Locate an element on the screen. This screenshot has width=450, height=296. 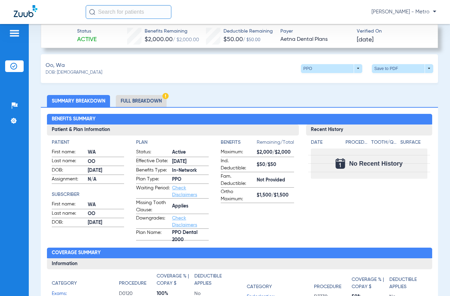
span: Effective Date: is located at coordinates (153, 162).